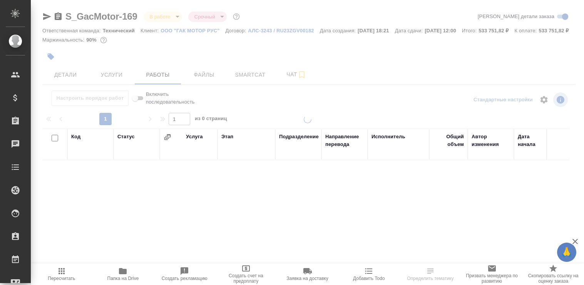 This screenshot has width=584, height=285. What do you see at coordinates (227, 137) in the screenshot?
I see `div: Этап` at bounding box center [227, 137].